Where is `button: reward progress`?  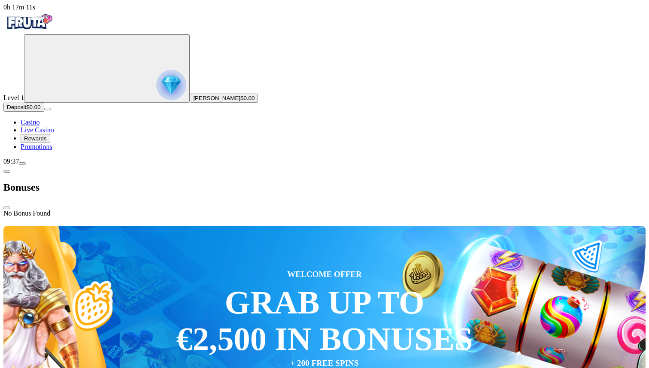 button: reward progress is located at coordinates (107, 68).